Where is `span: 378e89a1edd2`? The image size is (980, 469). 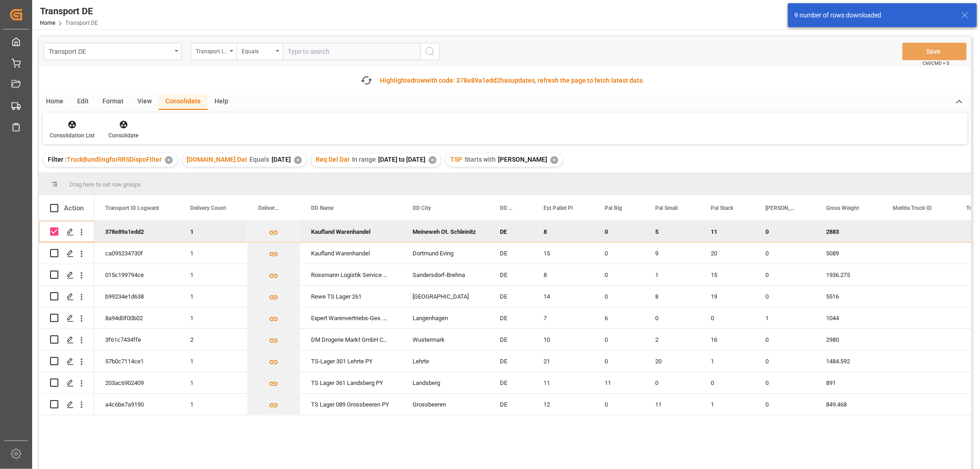
span: 378e89a1edd2 is located at coordinates (479, 81).